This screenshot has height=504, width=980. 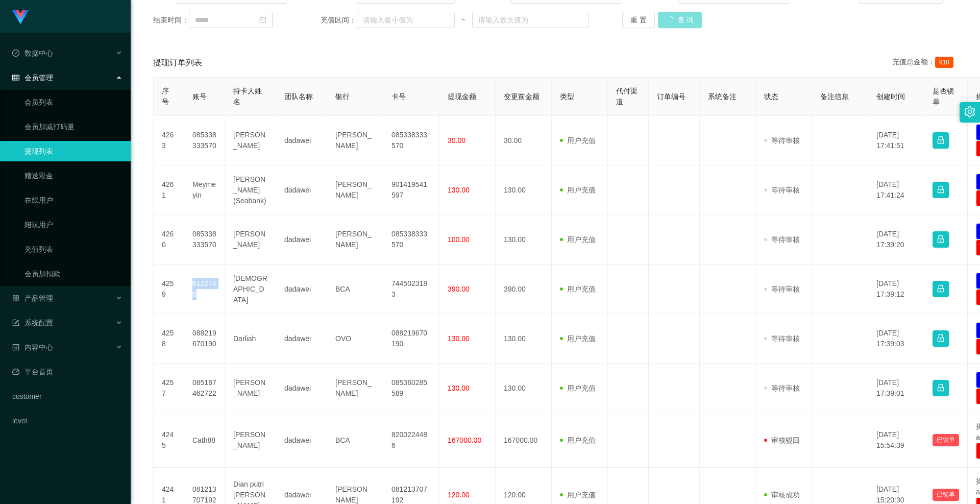 I want to click on span: 910, so click(x=944, y=62).